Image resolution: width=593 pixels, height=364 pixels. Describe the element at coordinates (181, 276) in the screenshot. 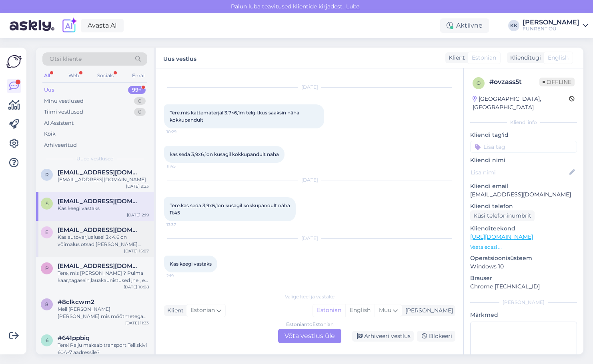

I see `span: 2:19` at that location.